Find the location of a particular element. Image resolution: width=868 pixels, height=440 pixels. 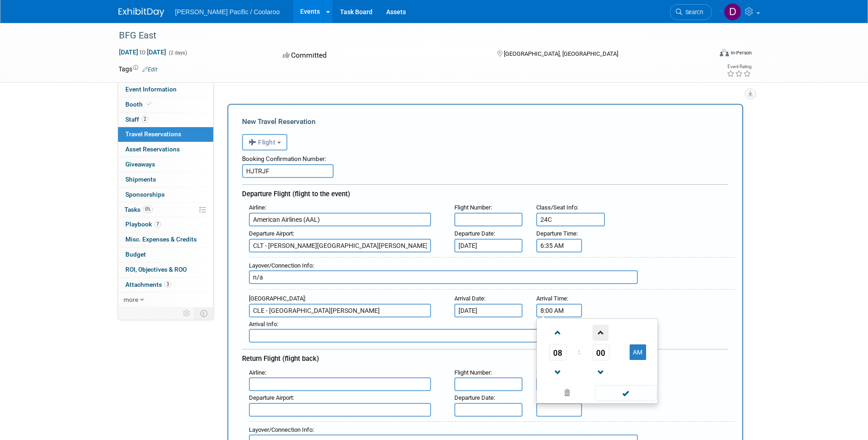

span: Sponsorships is located at coordinates (145, 194).